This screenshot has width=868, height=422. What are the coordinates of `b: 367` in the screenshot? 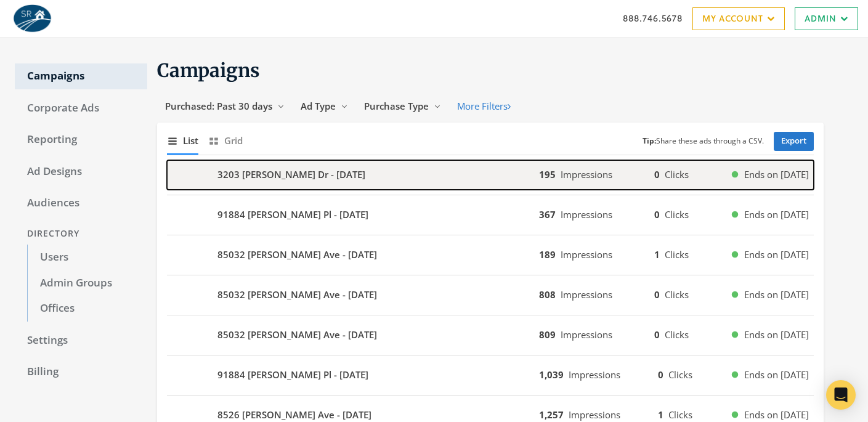 It's located at (548, 214).